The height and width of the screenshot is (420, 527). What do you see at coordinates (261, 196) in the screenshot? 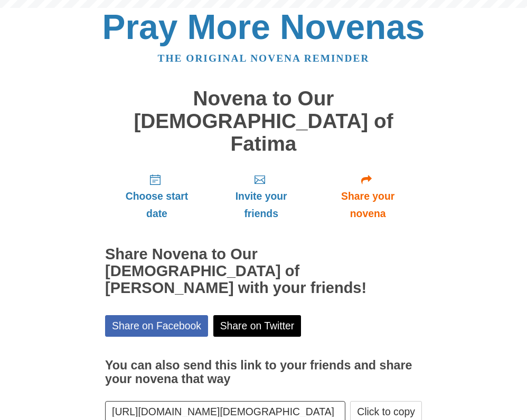
I see `a: Invite your friends` at bounding box center [261, 196].